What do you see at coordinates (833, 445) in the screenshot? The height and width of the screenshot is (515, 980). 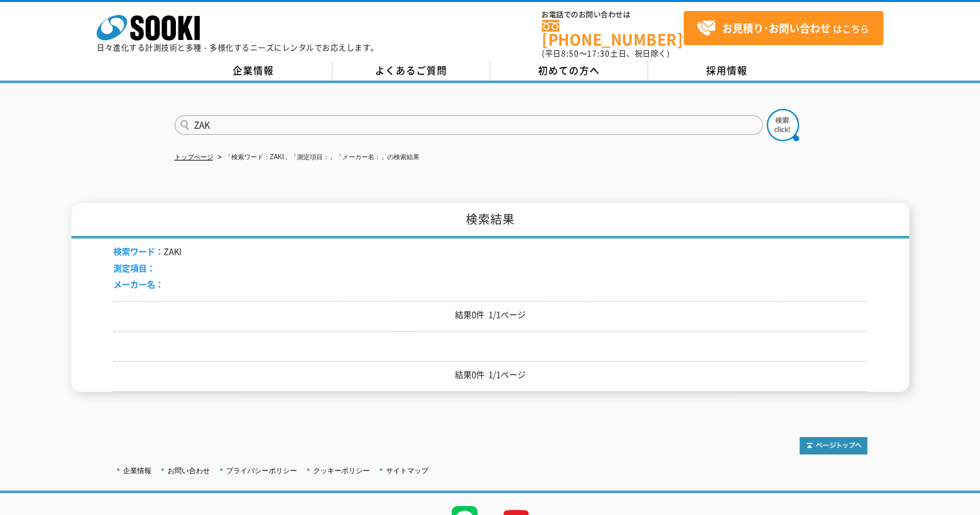 I see `img: トップページへ` at bounding box center [833, 445].